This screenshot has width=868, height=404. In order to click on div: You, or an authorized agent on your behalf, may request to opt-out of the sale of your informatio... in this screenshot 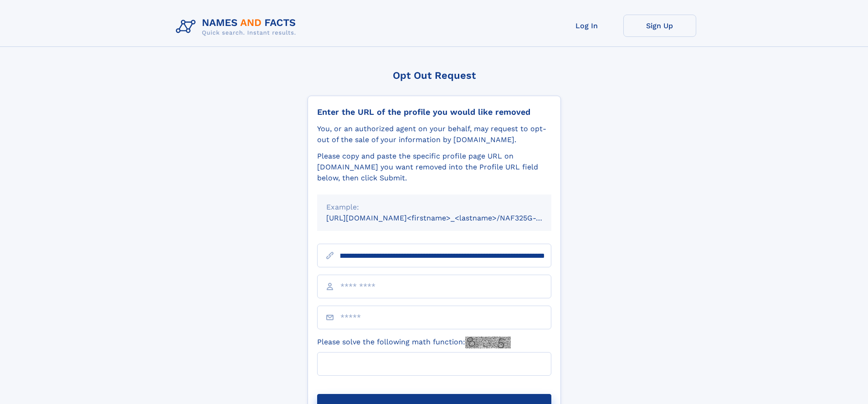, I will do `click(434, 135)`.